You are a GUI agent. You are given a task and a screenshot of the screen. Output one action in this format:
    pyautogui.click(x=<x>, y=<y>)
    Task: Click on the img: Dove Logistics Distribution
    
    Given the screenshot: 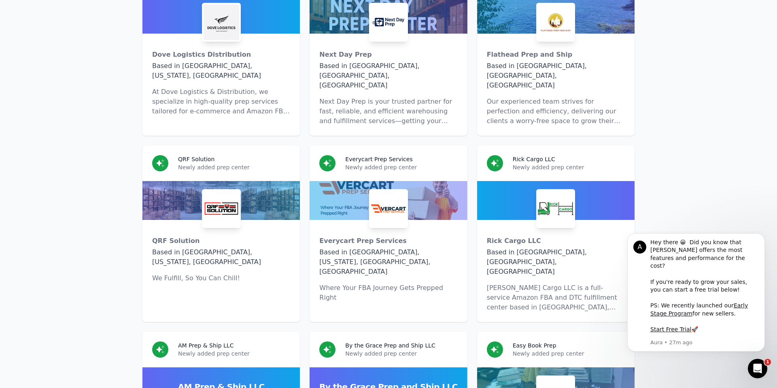 What is the action you would take?
    pyautogui.click(x=221, y=22)
    